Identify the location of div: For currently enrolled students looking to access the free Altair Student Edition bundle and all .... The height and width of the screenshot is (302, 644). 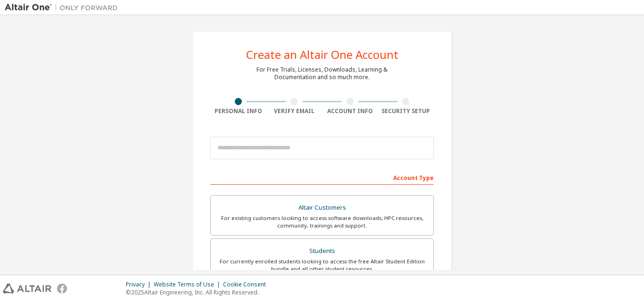
(322, 265).